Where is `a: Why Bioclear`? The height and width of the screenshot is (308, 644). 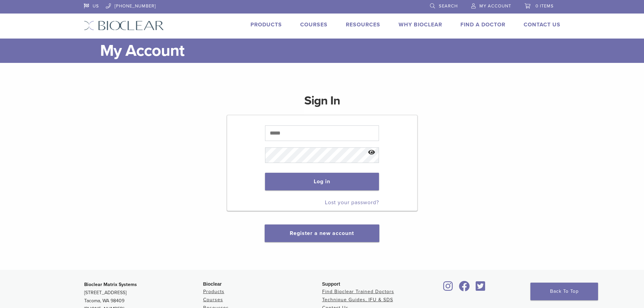
a: Why Bioclear is located at coordinates (420, 25).